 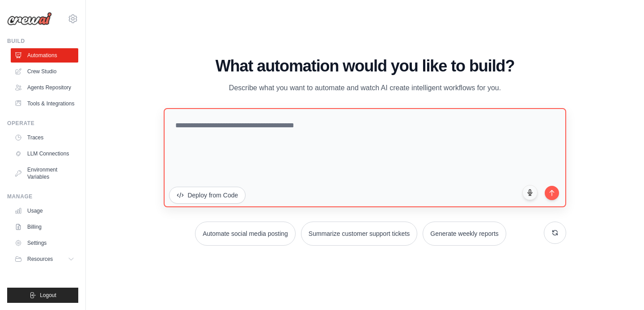 I want to click on a: LLM Connections, so click(x=44, y=154).